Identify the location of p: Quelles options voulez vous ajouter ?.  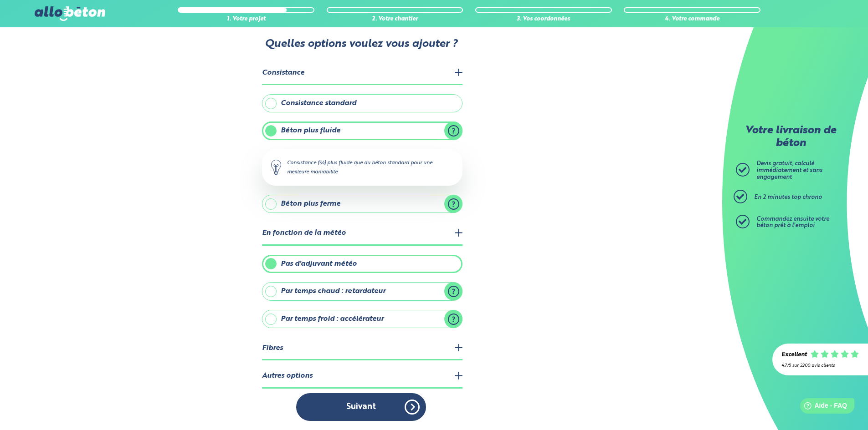
(361, 45).